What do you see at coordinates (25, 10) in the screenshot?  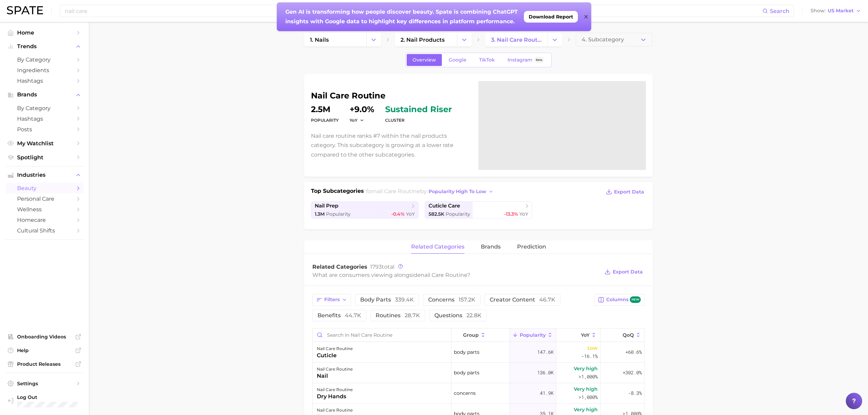 I see `img: SPATE` at bounding box center [25, 10].